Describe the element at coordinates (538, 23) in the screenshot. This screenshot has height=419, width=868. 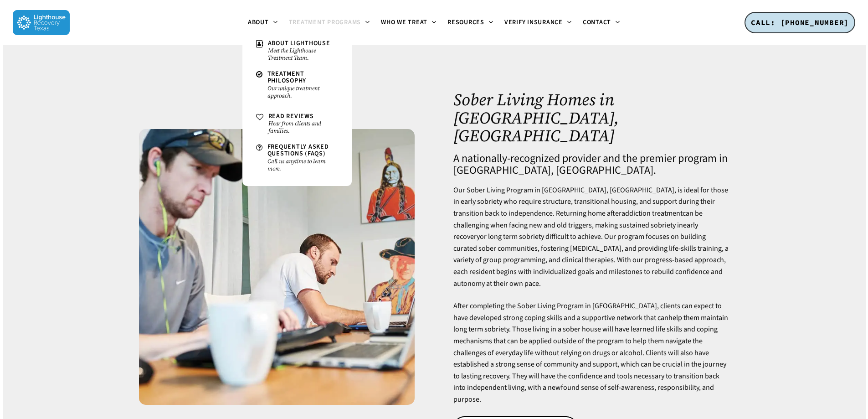
I see `a: Verify Insurance` at that location.